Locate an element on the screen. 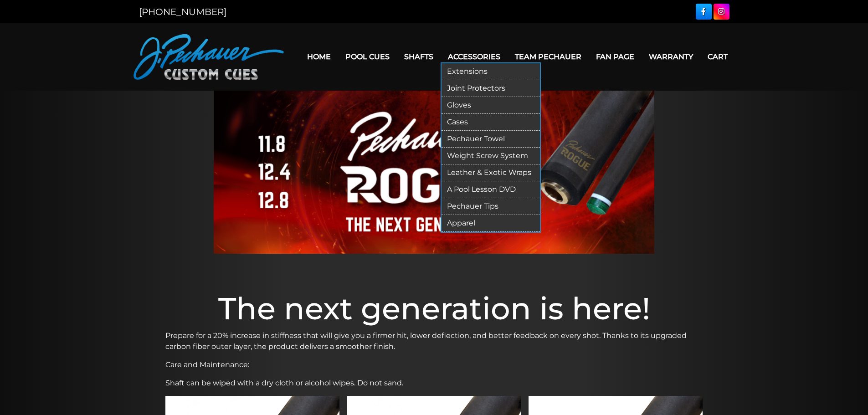 The image size is (868, 415). img: Pechauer Custom Cues is located at coordinates (209, 57).